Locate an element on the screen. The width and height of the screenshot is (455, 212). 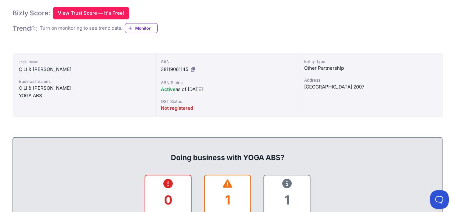
div: Business names is located at coordinates (84, 81).